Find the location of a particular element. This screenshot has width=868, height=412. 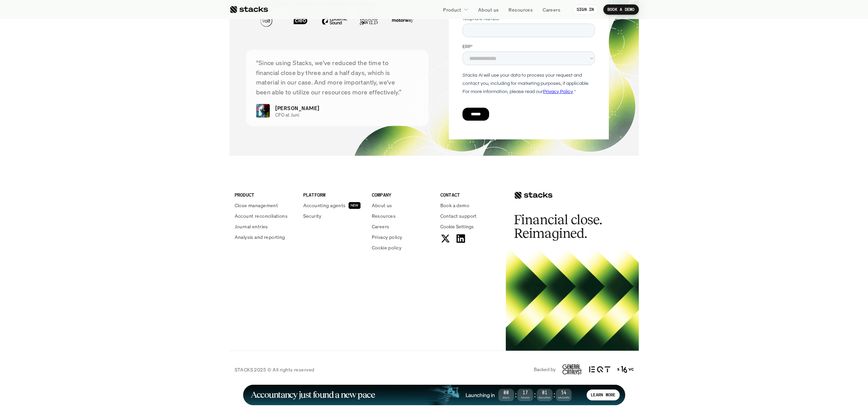

p: Analysis and reporting is located at coordinates (260, 237).